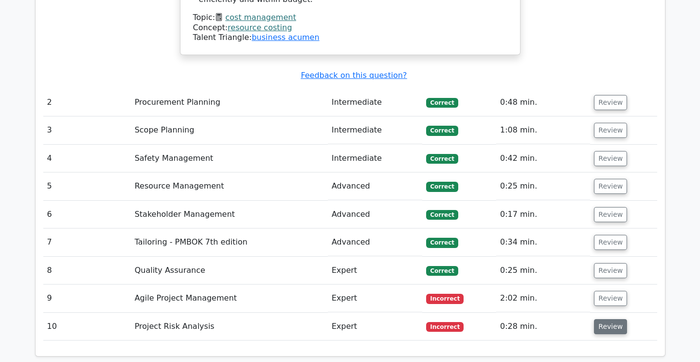 Image resolution: width=700 pixels, height=362 pixels. I want to click on td: 1:08 min., so click(543, 130).